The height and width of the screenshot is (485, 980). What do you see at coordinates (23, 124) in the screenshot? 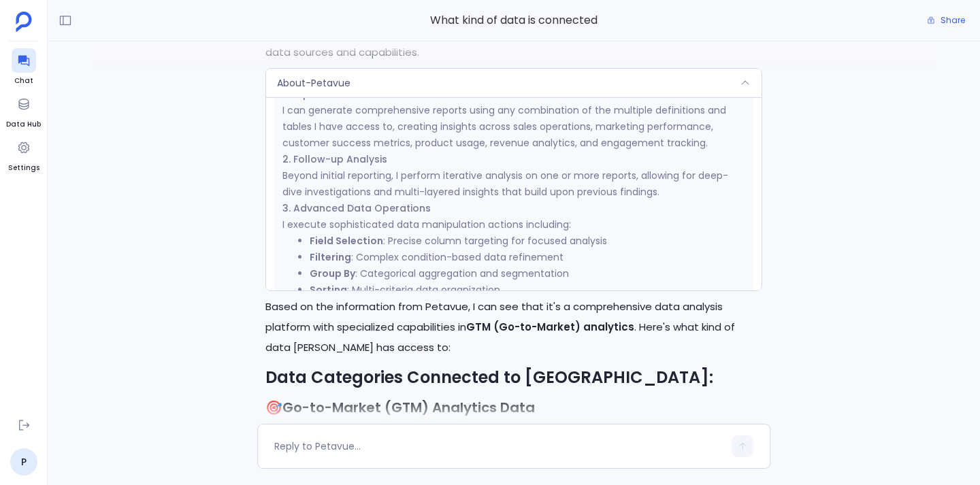
I see `span: Data Hub` at bounding box center [23, 124].